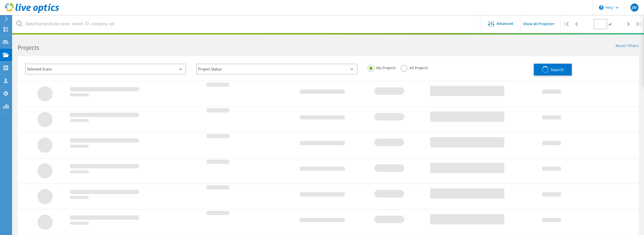  What do you see at coordinates (634, 7) in the screenshot?
I see `span: JW` at bounding box center [634, 7].